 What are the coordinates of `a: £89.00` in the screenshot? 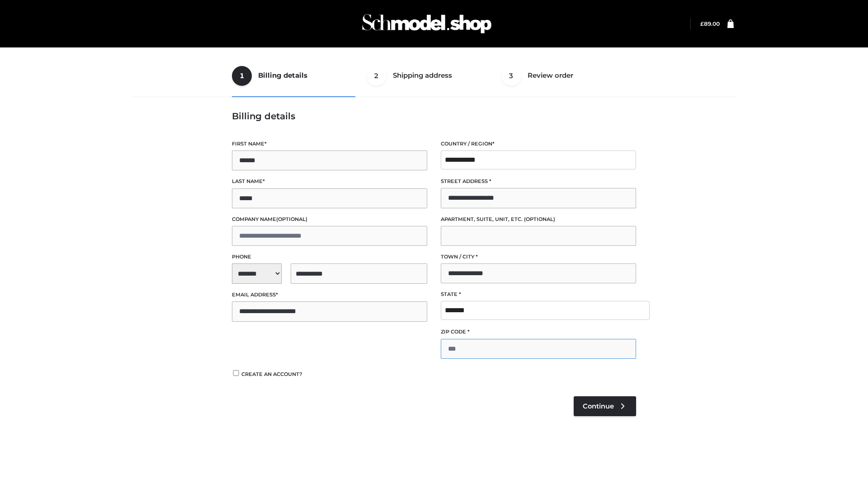 It's located at (709, 24).